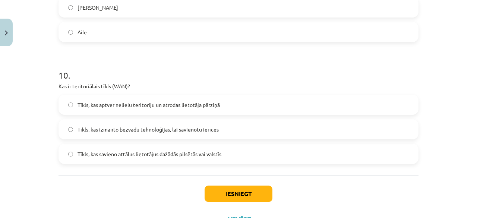  What do you see at coordinates (82, 32) in the screenshot?
I see `span: Aile` at bounding box center [82, 32].